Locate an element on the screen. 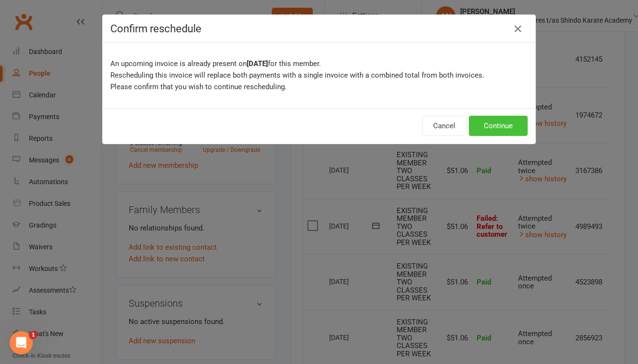 This screenshot has height=364, width=638. button: Close is located at coordinates (518, 29).